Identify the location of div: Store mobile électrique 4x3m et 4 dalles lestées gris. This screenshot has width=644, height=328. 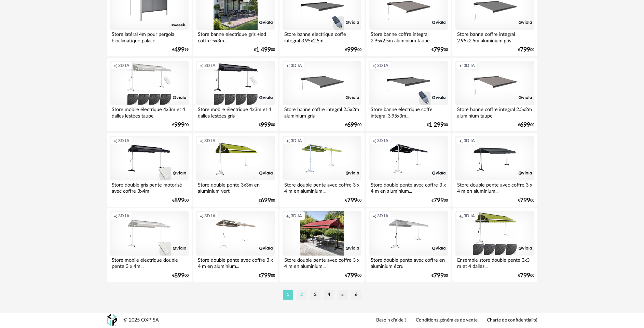
(236, 112).